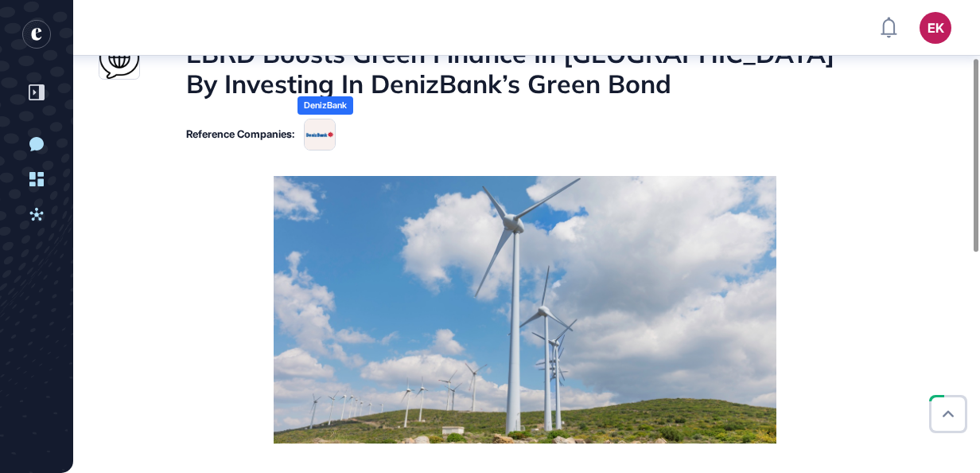  I want to click on img: www.ebrd.com, so click(120, 59).